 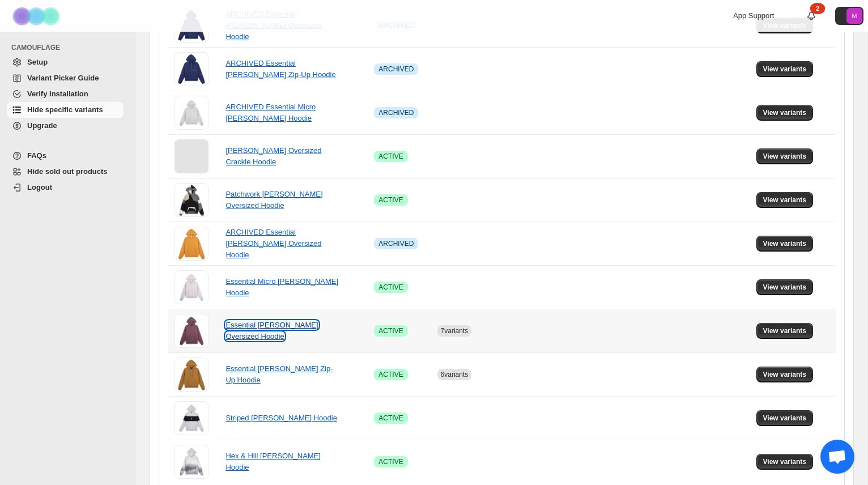 I want to click on span: App Support, so click(x=753, y=15).